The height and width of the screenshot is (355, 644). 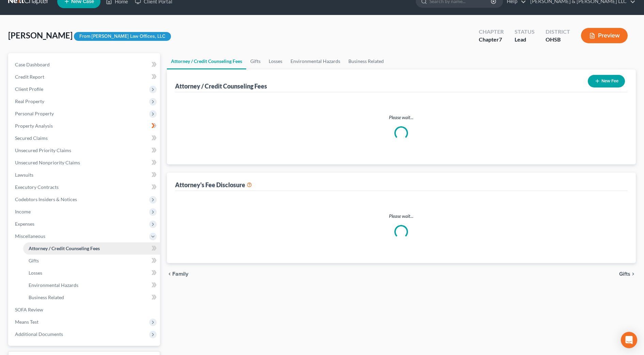 What do you see at coordinates (177, 274) in the screenshot?
I see `button: chevron_left Family` at bounding box center [177, 274].